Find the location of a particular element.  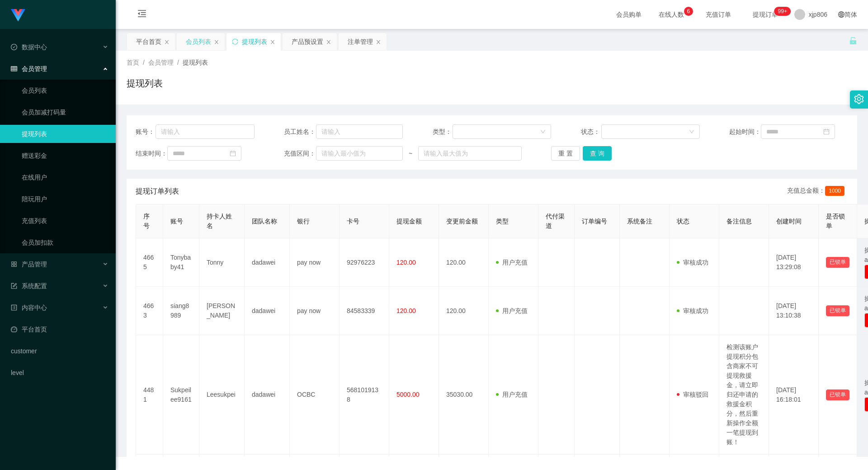

span: 员工姓名： is located at coordinates (300, 132).